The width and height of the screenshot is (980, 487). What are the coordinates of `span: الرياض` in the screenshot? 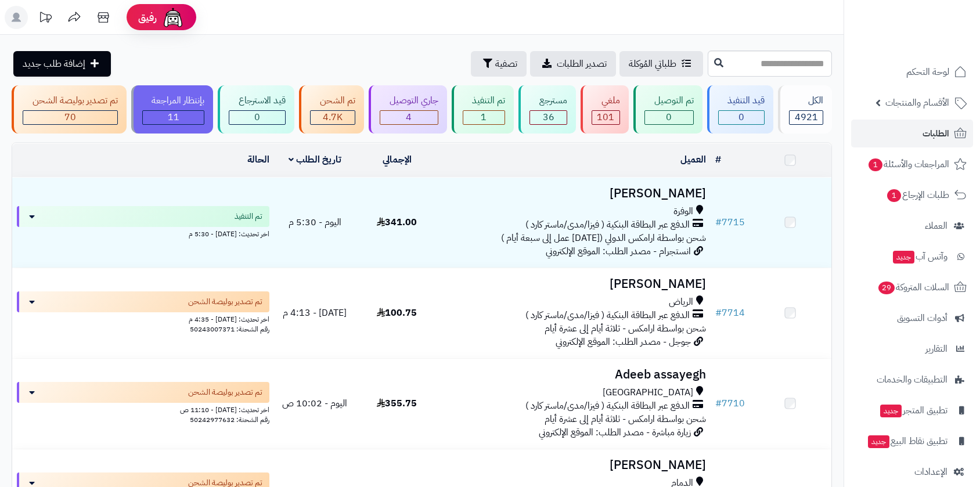 It's located at (681, 302).